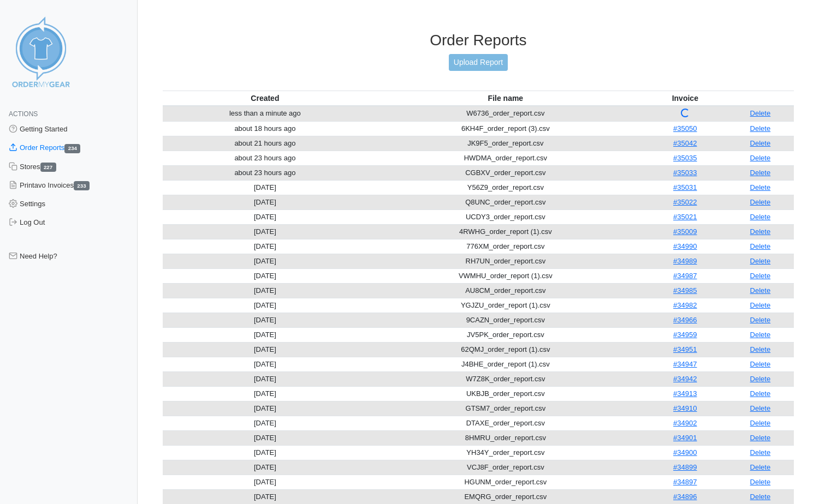 Image resolution: width=825 pixels, height=504 pixels. What do you see at coordinates (684, 408) in the screenshot?
I see `a: #34910` at bounding box center [684, 408].